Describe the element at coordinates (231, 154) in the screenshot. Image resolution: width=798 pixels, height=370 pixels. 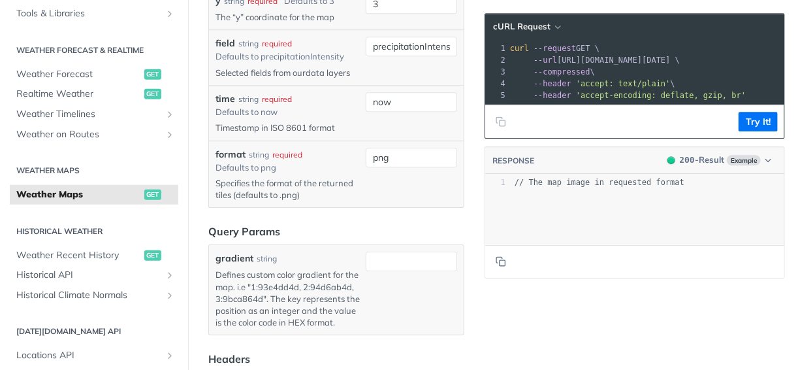
I see `label: format` at that location.